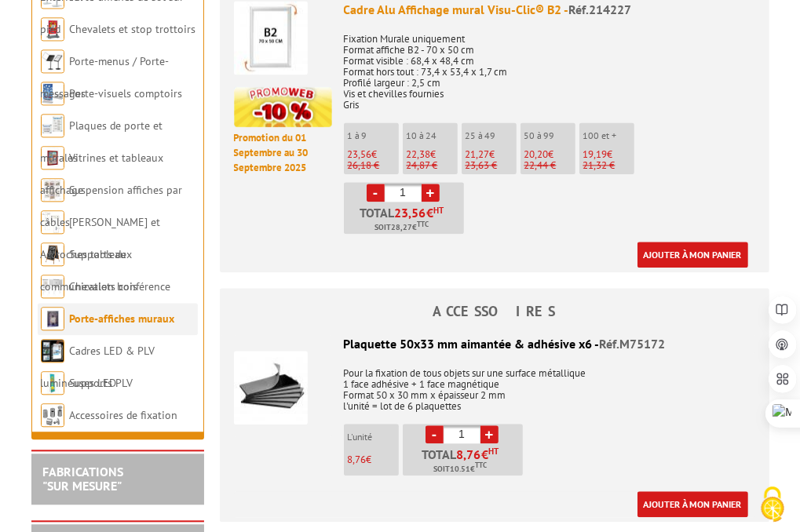 This screenshot has height=532, width=800. What do you see at coordinates (102, 173) in the screenshot?
I see `a: Vitrines et tableaux affichage` at bounding box center [102, 173].